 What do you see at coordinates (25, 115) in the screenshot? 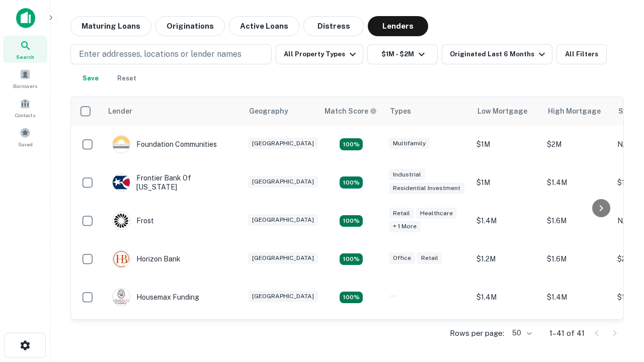
I see `span: Contacts` at bounding box center [25, 115].